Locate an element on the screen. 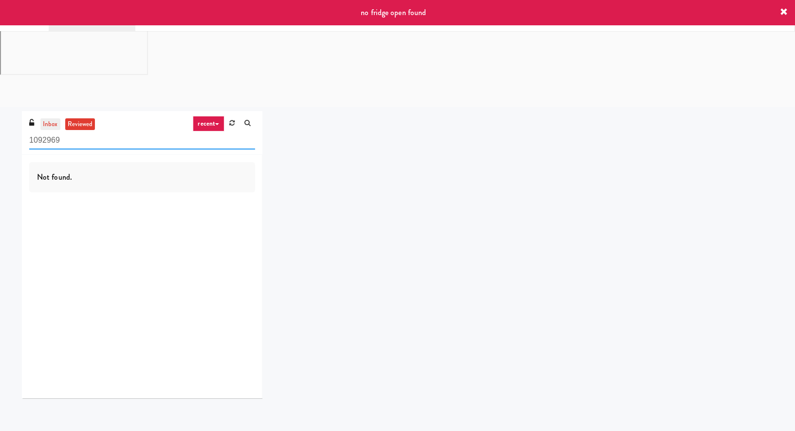  span: Not found. is located at coordinates (55, 177).